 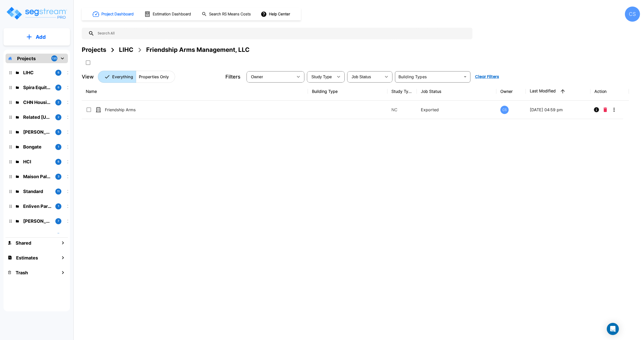 What do you see at coordinates (154, 77) in the screenshot?
I see `p: Properties Only` at bounding box center [154, 77].